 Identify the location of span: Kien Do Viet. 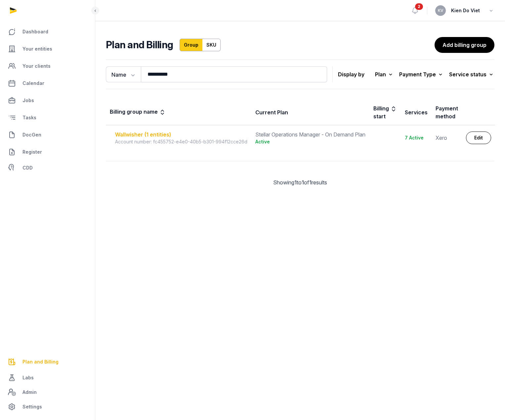
(465, 10).